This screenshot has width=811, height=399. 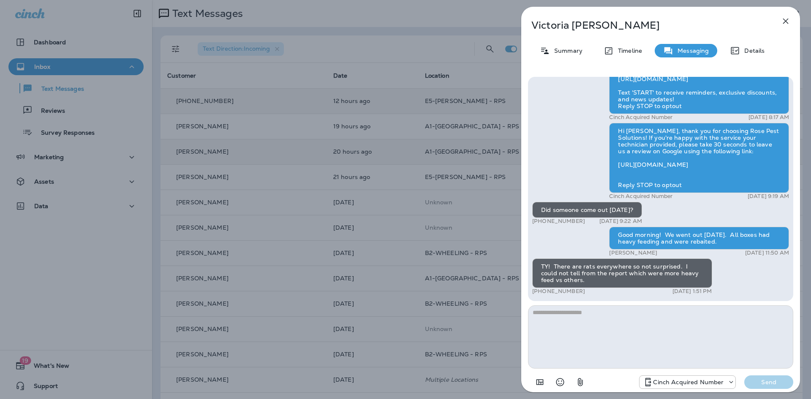 What do you see at coordinates (566, 51) in the screenshot?
I see `p: Summary` at bounding box center [566, 51].